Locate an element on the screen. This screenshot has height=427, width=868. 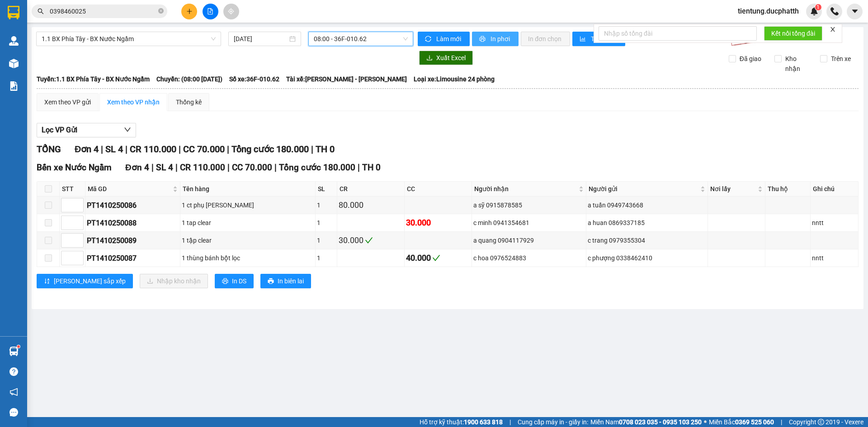
span: Miền Bắc is located at coordinates (741, 422).